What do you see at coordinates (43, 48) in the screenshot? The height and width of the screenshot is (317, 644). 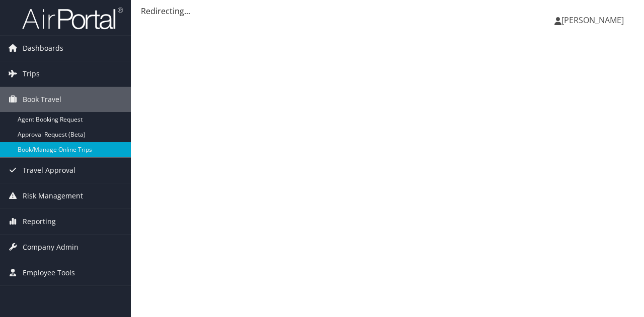 I see `span: Dashboards` at bounding box center [43, 48].